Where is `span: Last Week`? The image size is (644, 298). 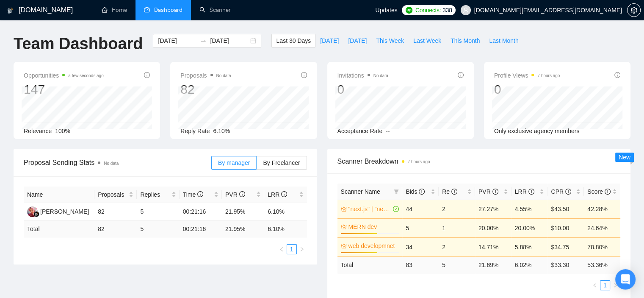 span: Last Week is located at coordinates (427, 41).